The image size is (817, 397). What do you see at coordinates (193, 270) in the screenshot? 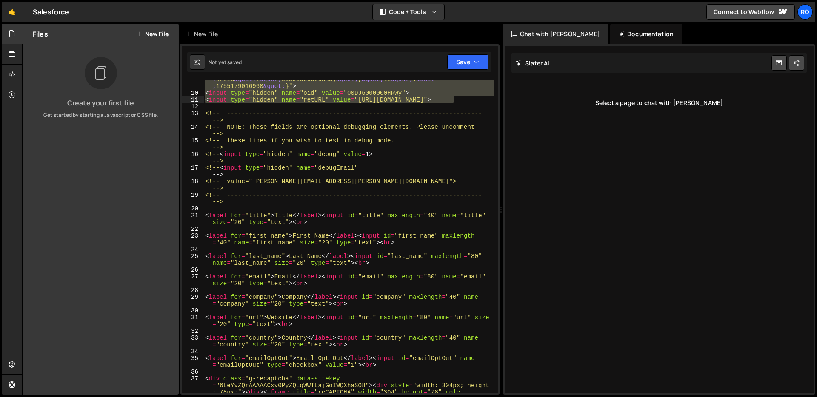
I see `div: 26` at bounding box center [193, 270].